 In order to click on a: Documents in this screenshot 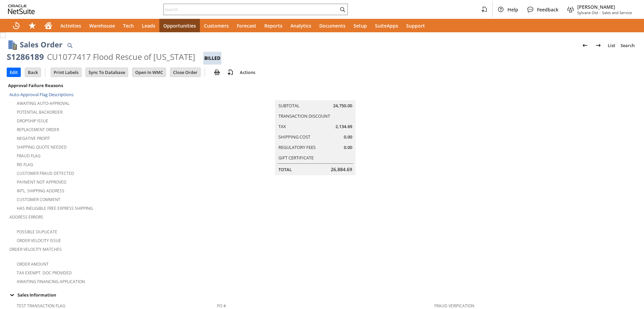, I will do `click(332, 25)`.